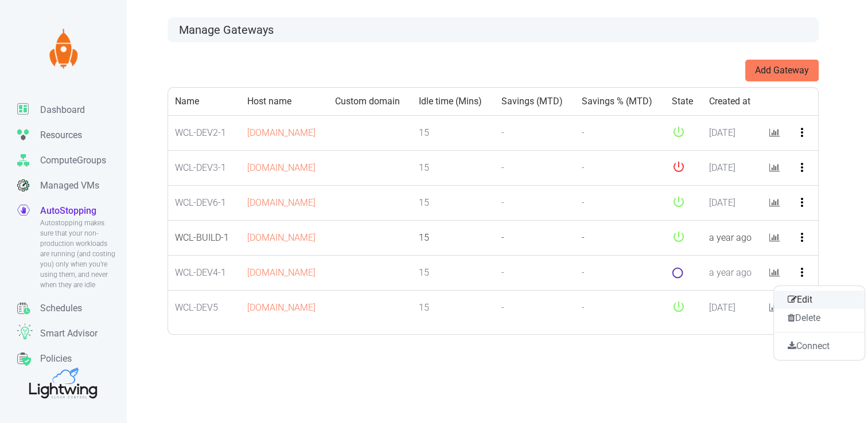  Describe the element at coordinates (78, 254) in the screenshot. I see `span: Autostopping makes sure that your non-production workloads are running (and costing you) only whe...` at that location.